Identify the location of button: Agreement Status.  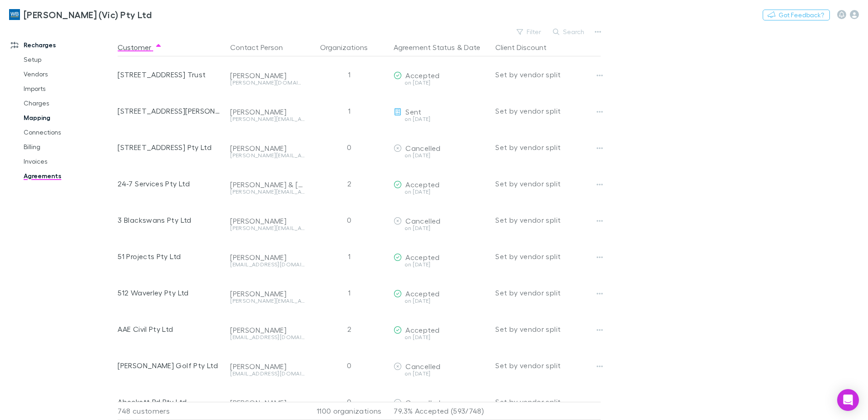
(424, 47).